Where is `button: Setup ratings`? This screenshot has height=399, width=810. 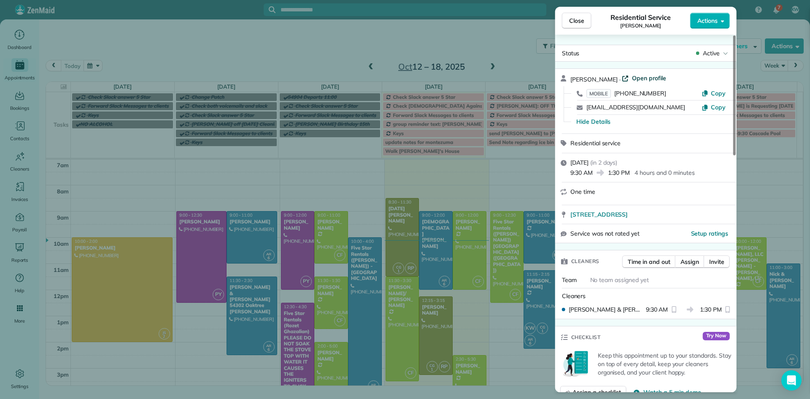 button: Setup ratings is located at coordinates (710, 233).